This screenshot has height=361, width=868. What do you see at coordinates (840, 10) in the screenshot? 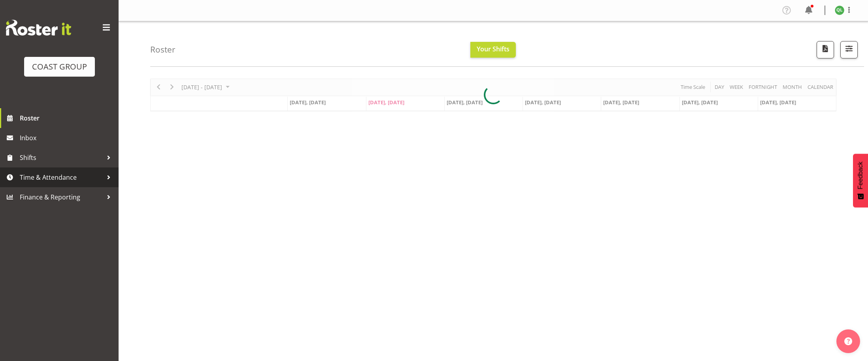
I see `img: quintin-leoata11280.jpg` at bounding box center [840, 10].